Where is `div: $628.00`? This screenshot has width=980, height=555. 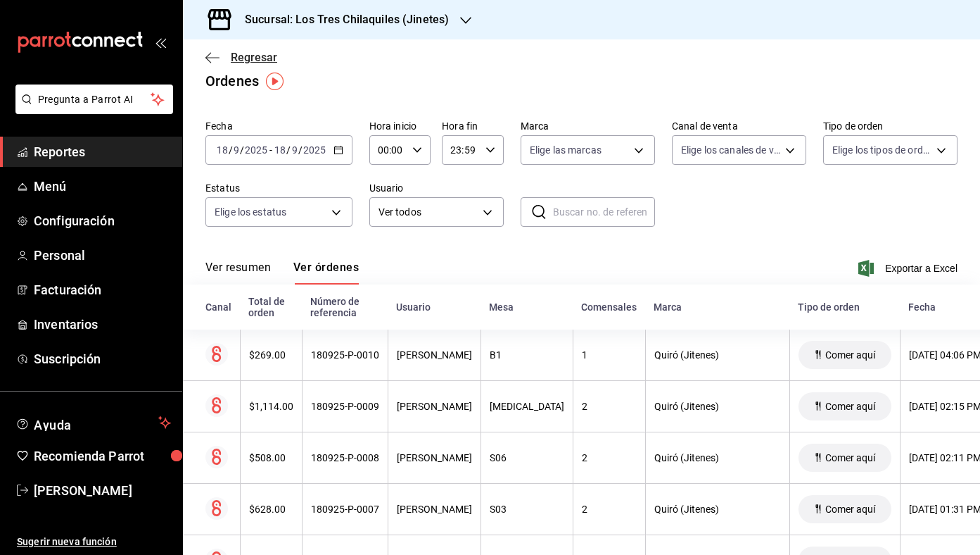
div: $628.00 is located at coordinates (270, 509).